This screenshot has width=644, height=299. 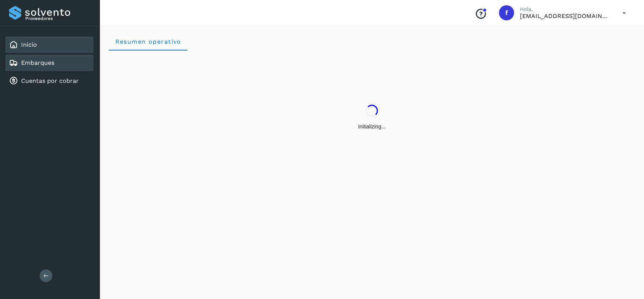 I want to click on a: Cuentas por cobrar, so click(x=50, y=80).